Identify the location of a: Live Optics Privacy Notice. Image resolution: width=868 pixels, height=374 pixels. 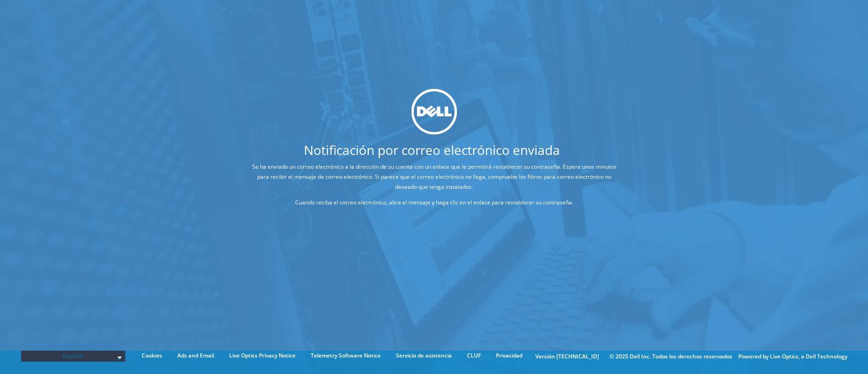
(262, 355).